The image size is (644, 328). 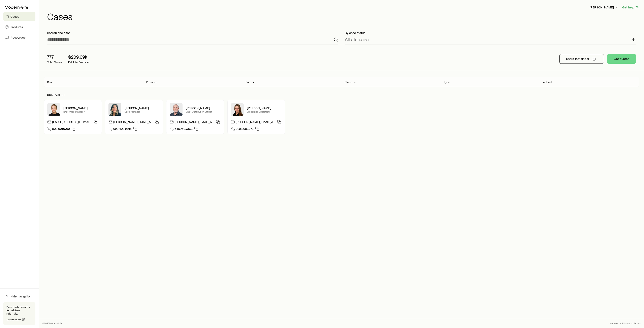 What do you see at coordinates (582, 59) in the screenshot?
I see `button: Share fact finder` at bounding box center [582, 59].